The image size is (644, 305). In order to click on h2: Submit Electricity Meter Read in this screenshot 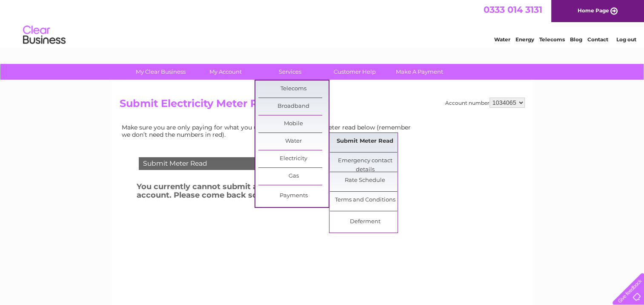, I will do `click(322, 106)`.